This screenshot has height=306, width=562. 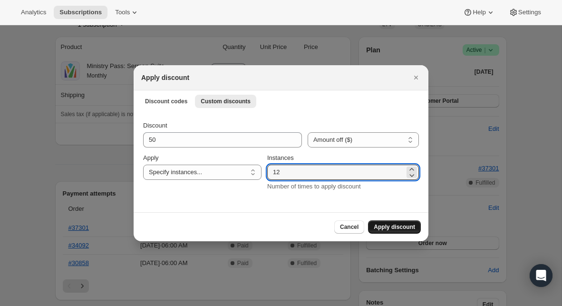 I want to click on span: Discount, so click(x=155, y=125).